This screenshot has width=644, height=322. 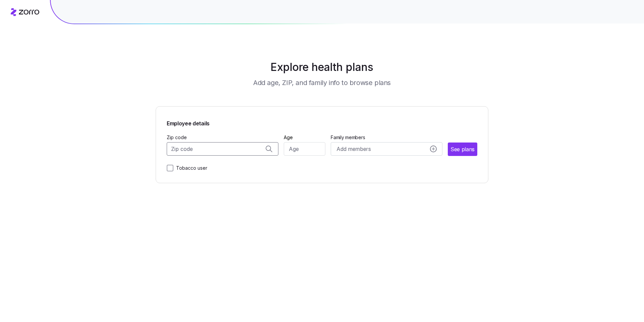 I want to click on label: Tobacco user, so click(x=190, y=168).